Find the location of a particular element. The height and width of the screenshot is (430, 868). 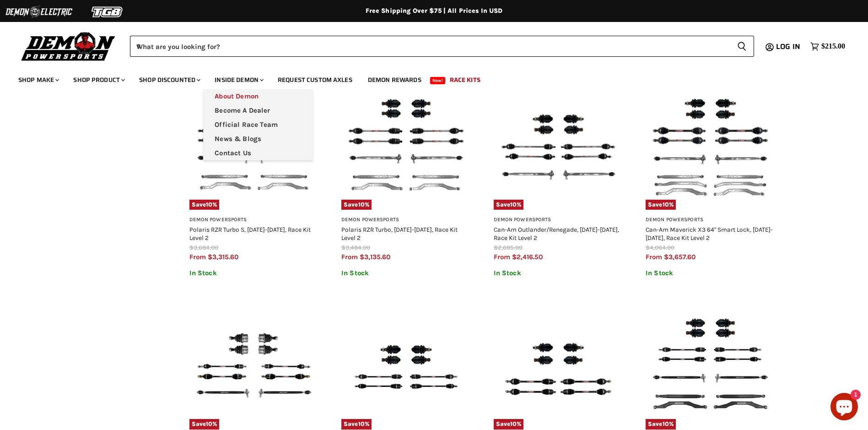

span: $4,064.00 is located at coordinates (660, 248).